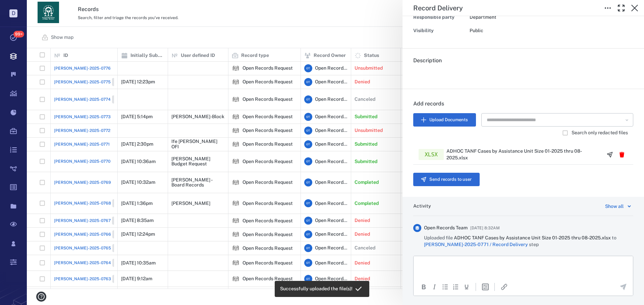  I want to click on span: ADHOC TANF Cases by Assistance Unit Size 01-2025 thru 08-2025.xlsx, so click(532, 238).